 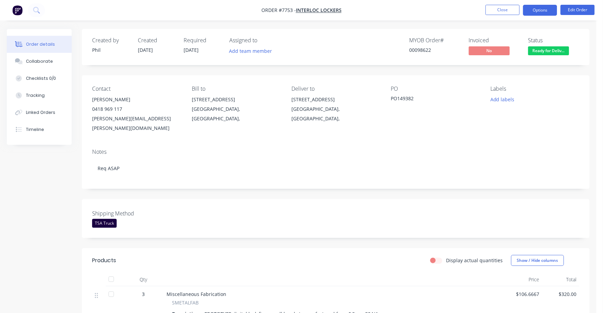 I want to click on div: Bill to, so click(x=236, y=89).